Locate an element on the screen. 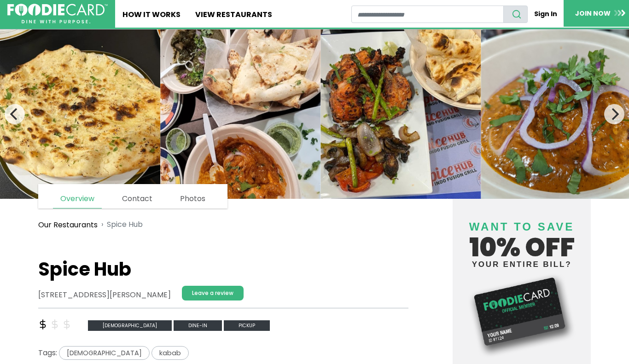 The height and width of the screenshot is (364, 629). img: FoodieCard; Eat, Drink, Save, Donate is located at coordinates (58, 14).